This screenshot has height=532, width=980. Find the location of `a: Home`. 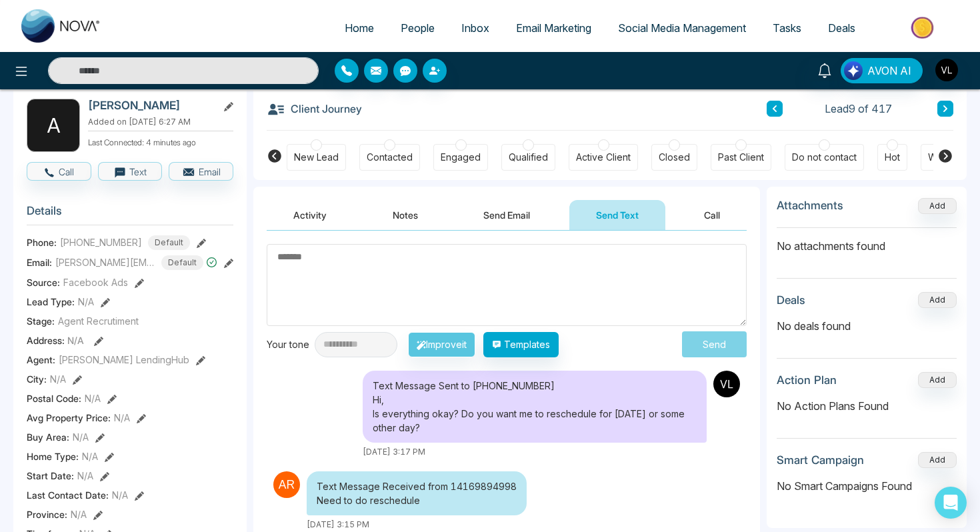

a: Home is located at coordinates (359, 28).